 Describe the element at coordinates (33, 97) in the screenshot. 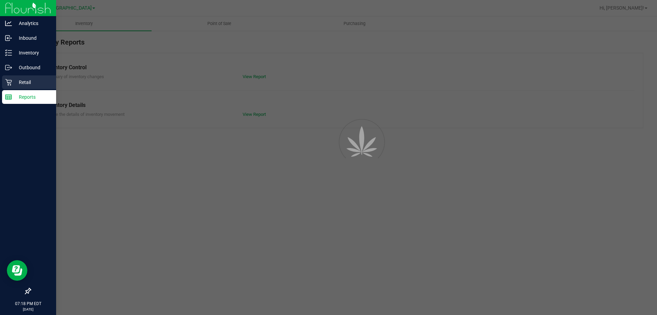

I see `p: Reports` at that location.